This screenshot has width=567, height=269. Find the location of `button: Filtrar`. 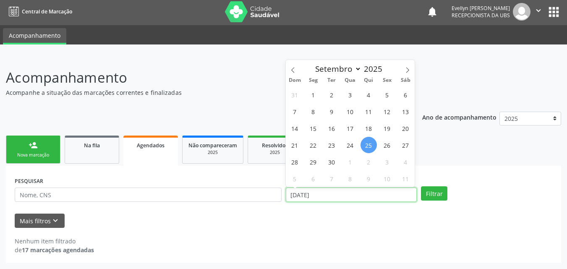

button: Filtrar is located at coordinates (434, 194).